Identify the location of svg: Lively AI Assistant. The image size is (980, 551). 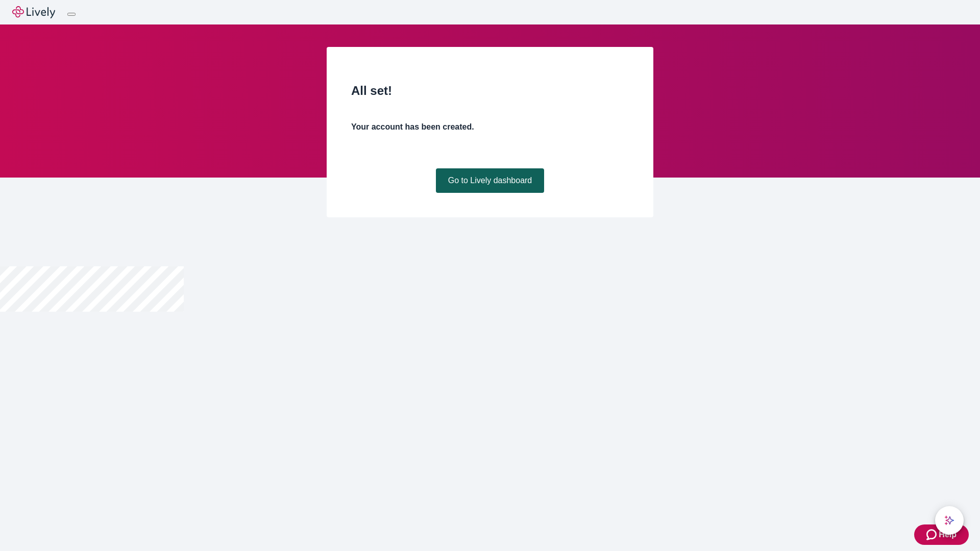
(950, 521).